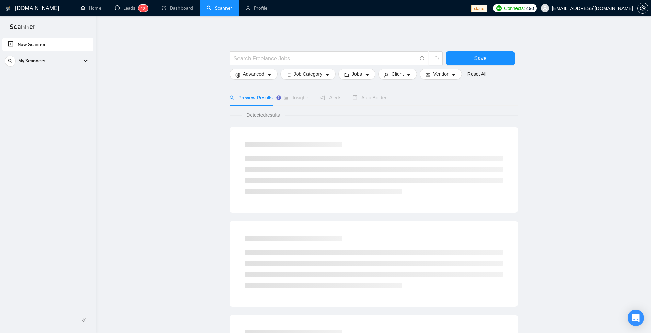 The image size is (651, 333). I want to click on button: barsJob Categorycaret-down, so click(308, 74).